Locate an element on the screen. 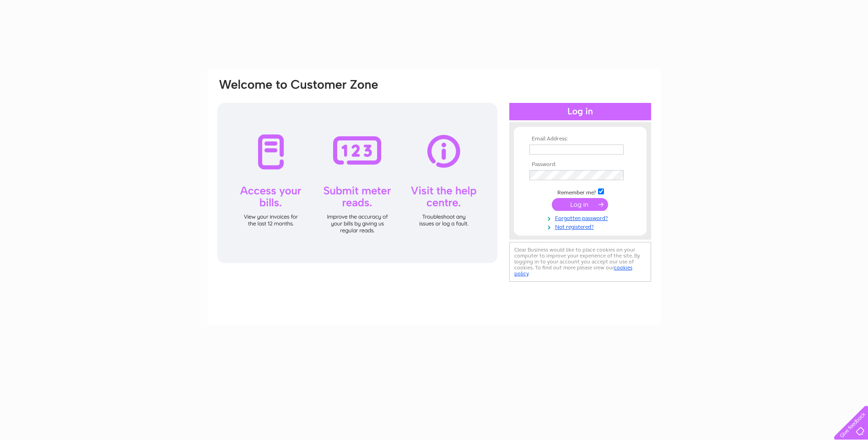  a: Forgotten password? is located at coordinates (582, 218).